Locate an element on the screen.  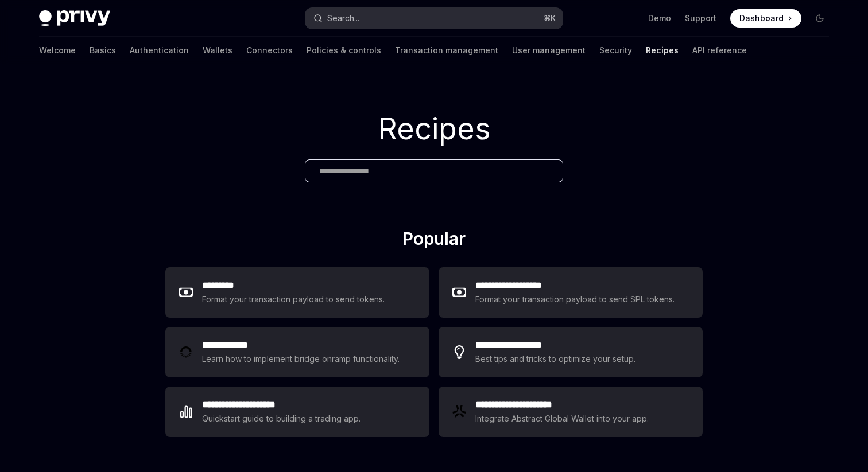
a: Demo is located at coordinates (659, 18).